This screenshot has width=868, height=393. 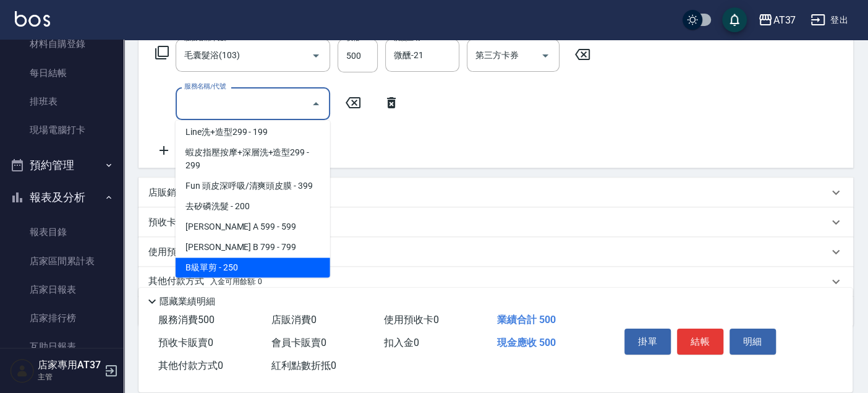 I want to click on label: 服務名稱/代號, so click(x=205, y=86).